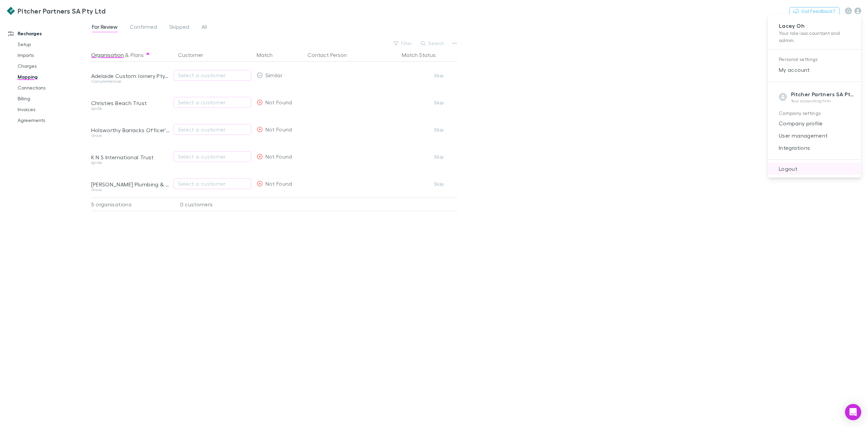  Describe the element at coordinates (815, 26) in the screenshot. I see `p: Lacey Oh` at that location.